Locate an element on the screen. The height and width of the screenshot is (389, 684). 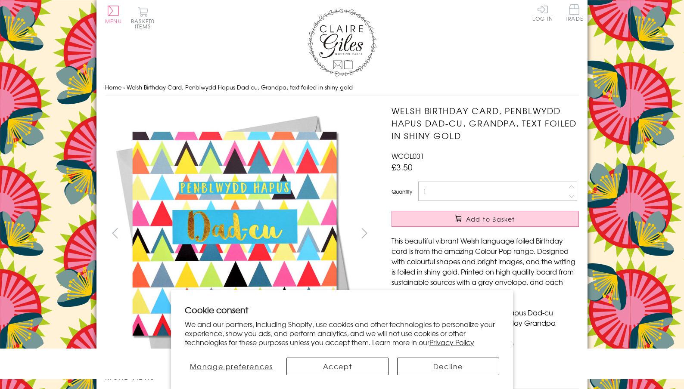
button: next is located at coordinates (364, 233).